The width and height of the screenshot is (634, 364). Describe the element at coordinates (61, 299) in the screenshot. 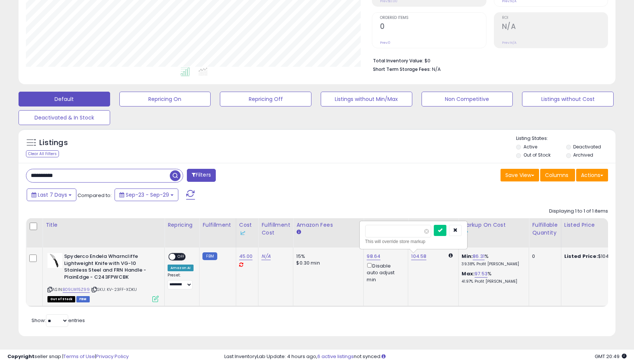

I see `span: All listings that are currently out of stock and unavailable for purchase on Amazon` at that location.